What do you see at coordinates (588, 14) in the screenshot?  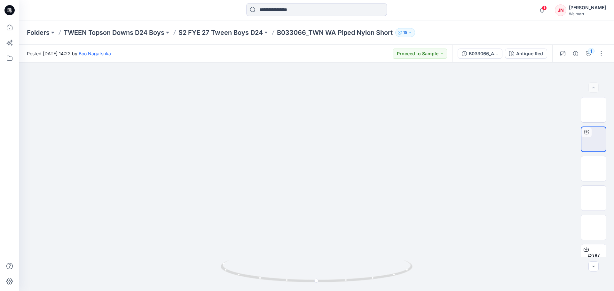 I see `div: Walmart` at bounding box center [588, 14].